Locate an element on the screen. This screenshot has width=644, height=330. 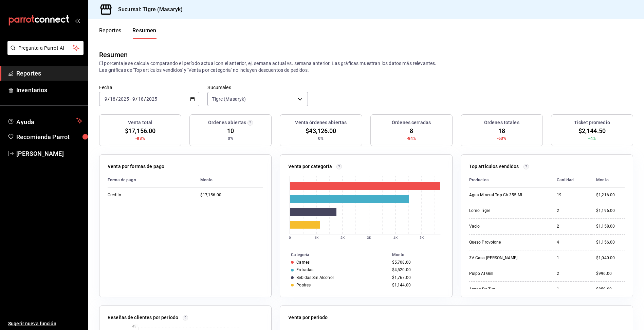
text: 0 is located at coordinates (290, 237).